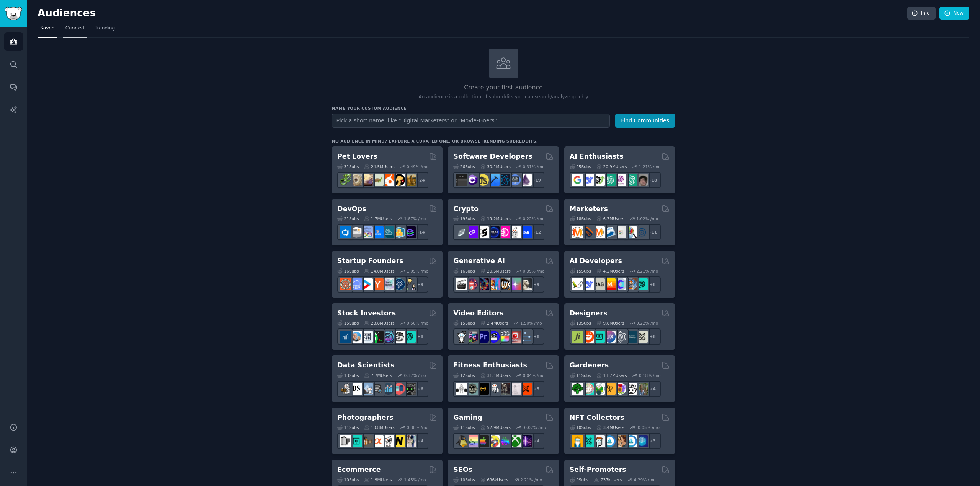  What do you see at coordinates (461, 336) in the screenshot?
I see `img: gopro` at bounding box center [461, 336].